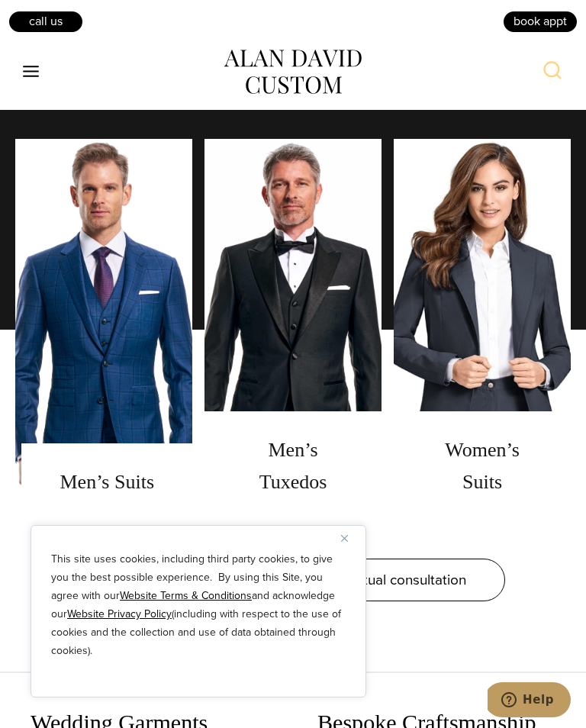 This screenshot has height=728, width=586. What do you see at coordinates (46, 22) in the screenshot?
I see `a: Call Us` at bounding box center [46, 22].